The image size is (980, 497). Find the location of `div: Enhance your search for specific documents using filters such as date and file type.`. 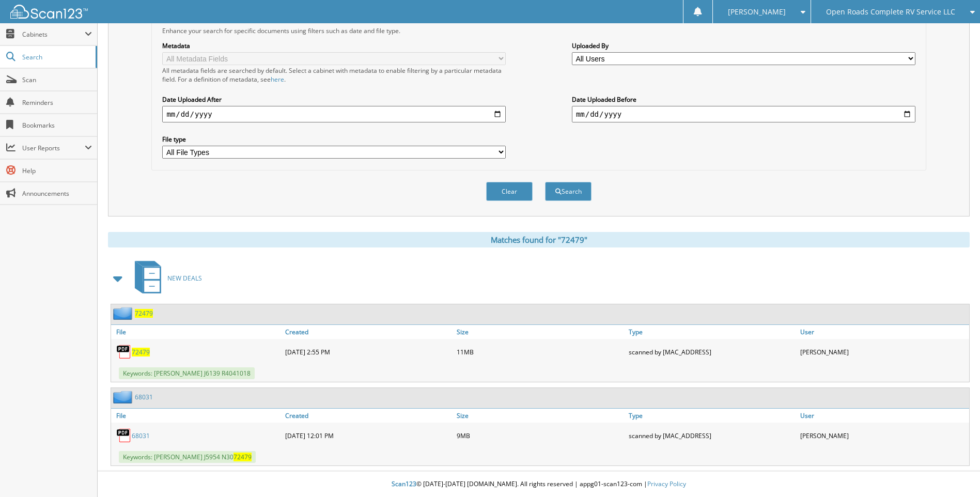

div: Enhance your search for specific documents using filters such as date and file type. is located at coordinates (538, 30).